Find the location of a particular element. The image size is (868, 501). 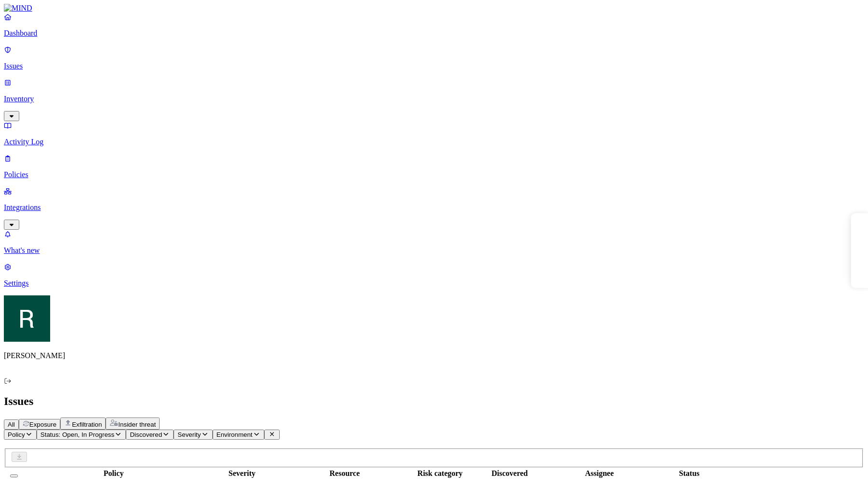

div: Severity is located at coordinates (242, 474).